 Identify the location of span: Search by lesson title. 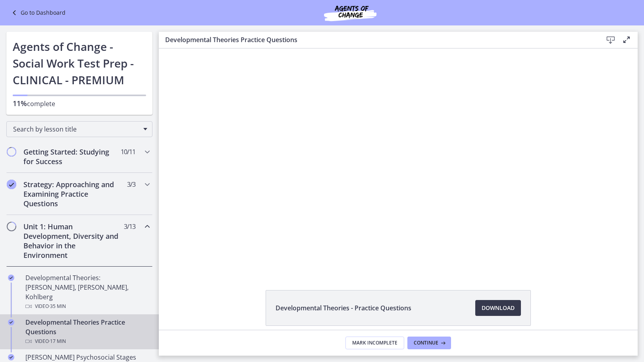
(76, 129).